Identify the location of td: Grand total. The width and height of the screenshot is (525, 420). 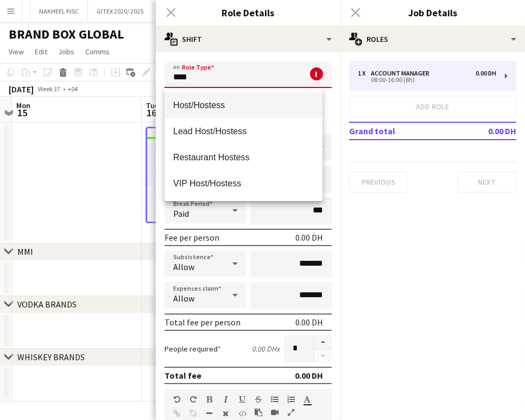
(400, 131).